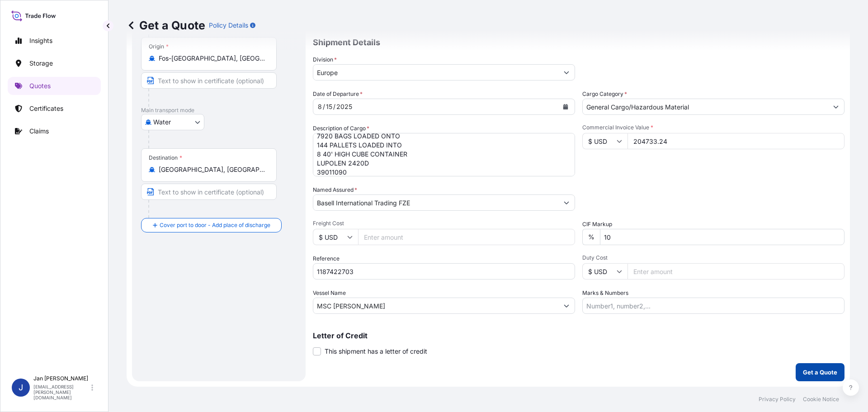  What do you see at coordinates (338, 94) in the screenshot?
I see `span: Date of Departure` at bounding box center [338, 94].